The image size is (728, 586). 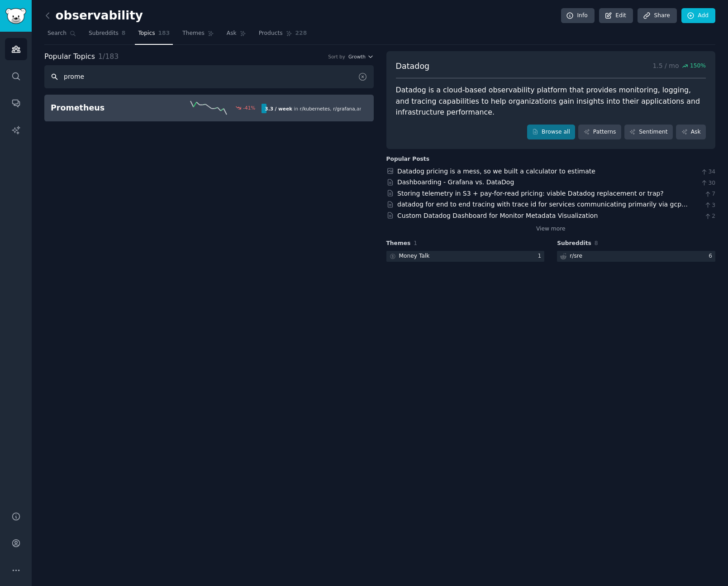 What do you see at coordinates (708, 172) in the screenshot?
I see `span: 34` at bounding box center [708, 172].